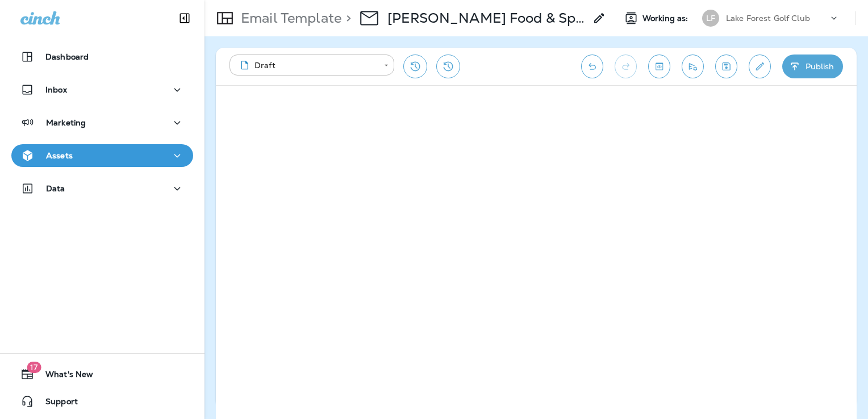  Describe the element at coordinates (288, 18) in the screenshot. I see `p: Email Template` at that location.